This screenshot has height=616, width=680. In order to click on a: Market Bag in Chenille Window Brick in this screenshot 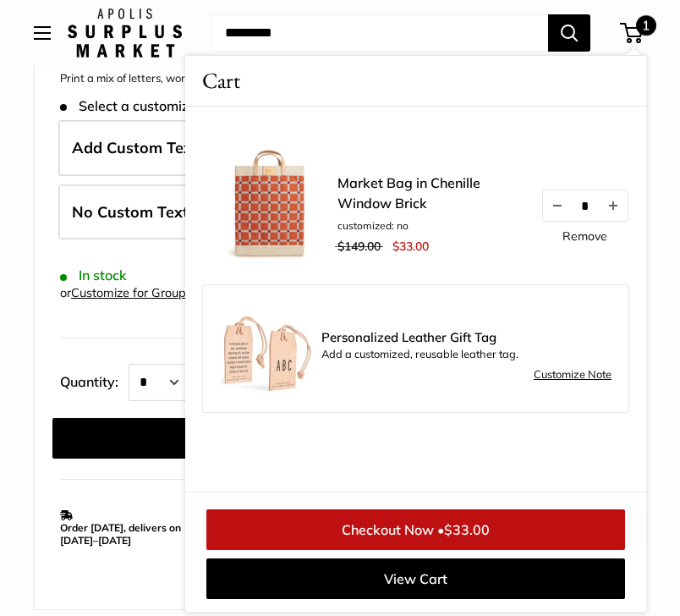, I will do `click(430, 193)`.